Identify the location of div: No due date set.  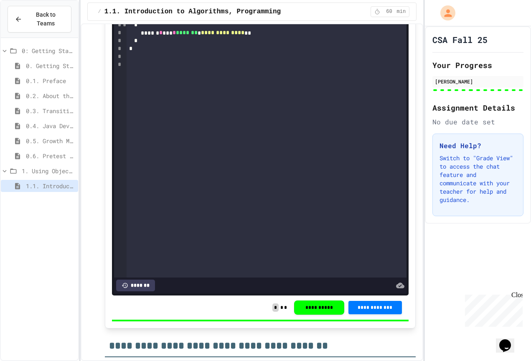
(478, 122).